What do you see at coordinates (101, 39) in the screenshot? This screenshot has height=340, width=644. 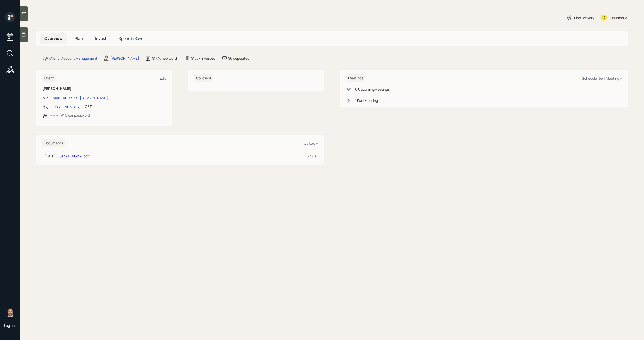 I see `span: Invest` at bounding box center [101, 39].